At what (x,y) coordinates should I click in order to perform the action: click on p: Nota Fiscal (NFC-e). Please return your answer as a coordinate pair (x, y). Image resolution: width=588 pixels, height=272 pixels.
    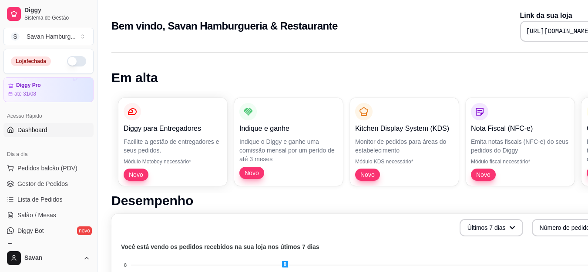
    Looking at the image, I should click on (520, 129).